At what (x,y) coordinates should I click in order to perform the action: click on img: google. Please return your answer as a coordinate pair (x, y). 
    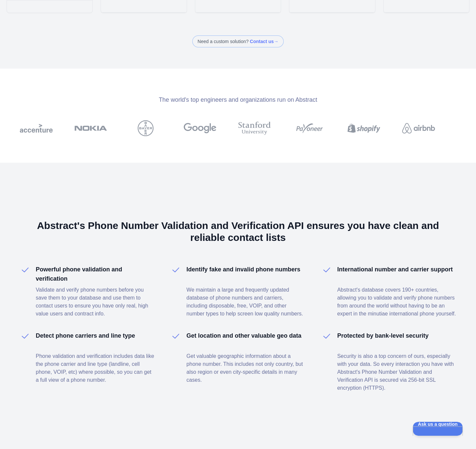
    Looking at the image, I should click on (200, 128).